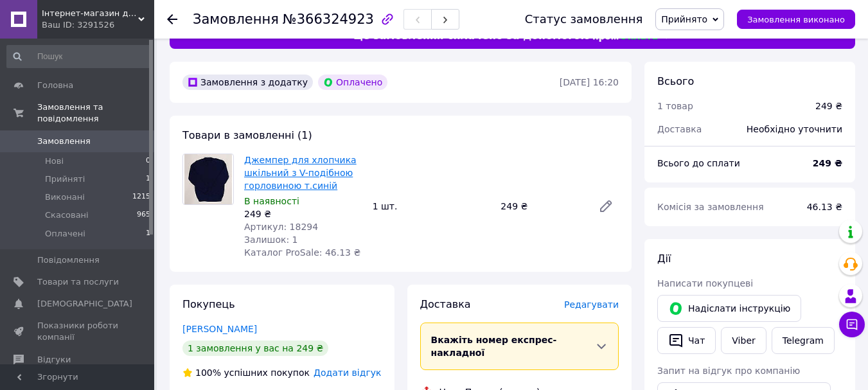 The image size is (868, 390). What do you see at coordinates (824, 207) in the screenshot?
I see `span: 46.13 ₴` at bounding box center [824, 207].